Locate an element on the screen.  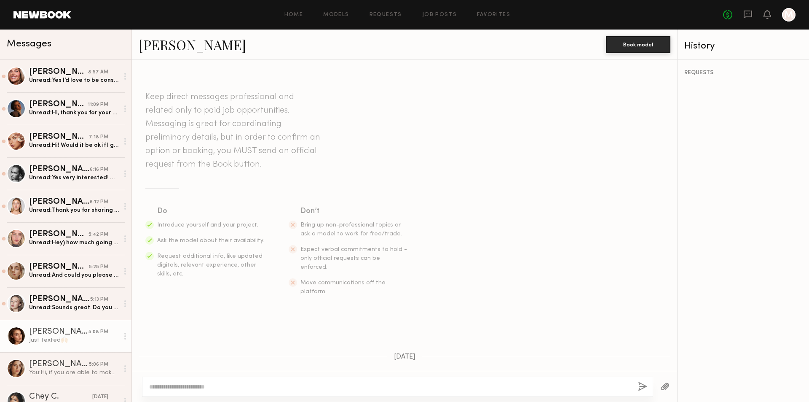
div: REQUESTS is located at coordinates (744, 73).